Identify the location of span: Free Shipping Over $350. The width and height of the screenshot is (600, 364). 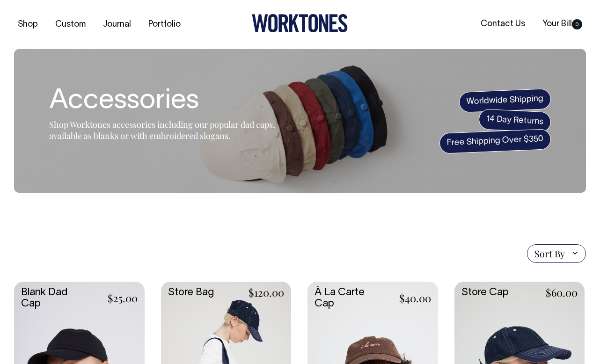
(495, 141).